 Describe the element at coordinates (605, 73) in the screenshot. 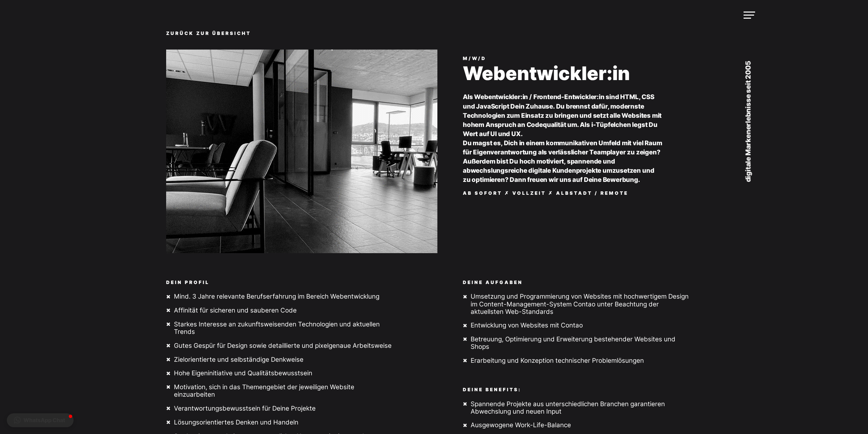

I see `h1: Webentwickler:in` at that location.